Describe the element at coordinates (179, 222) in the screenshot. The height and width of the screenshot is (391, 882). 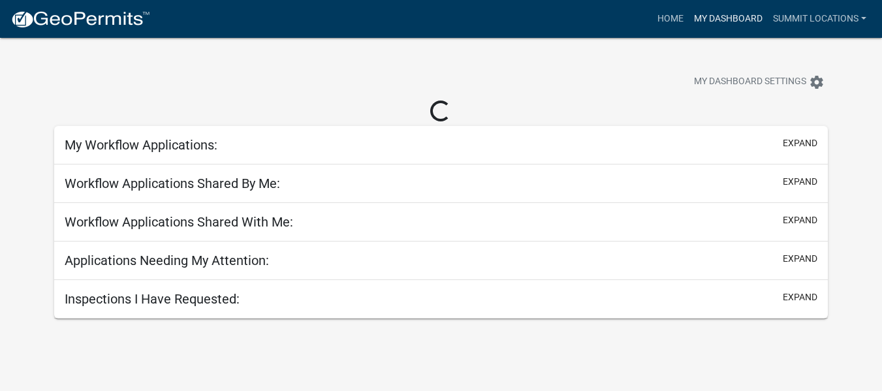
I see `h5: Workflow Applications Shared With Me:` at that location.